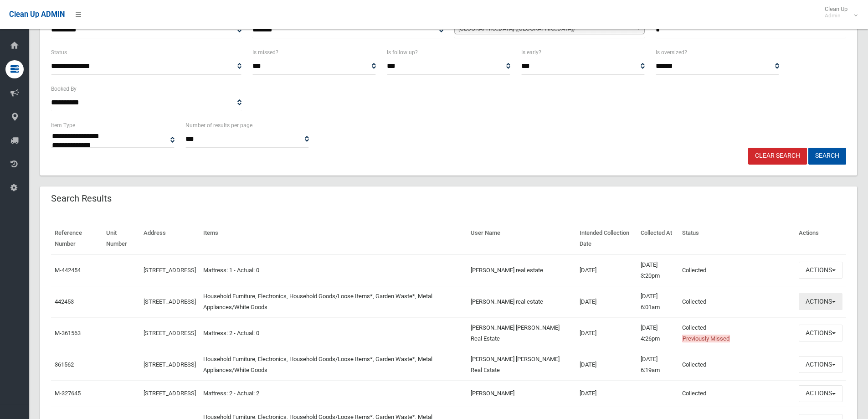  I want to click on a: 442453, so click(65, 302).